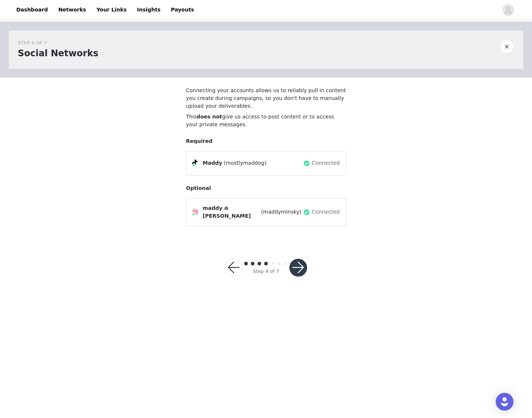  I want to click on p: Connecting your accounts allows us to reliably pull in content you create during campaigns, so yo..., so click(266, 98).